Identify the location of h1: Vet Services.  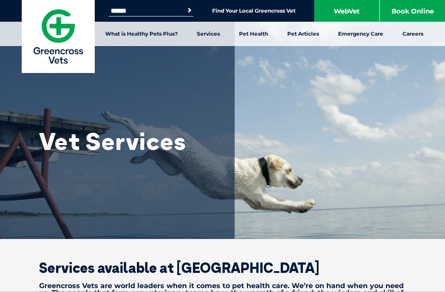
(126, 141).